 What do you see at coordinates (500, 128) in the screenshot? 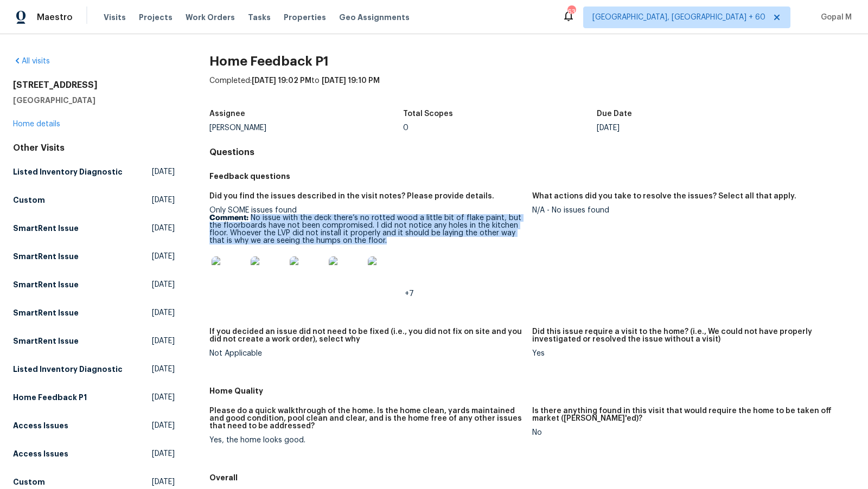
I see `div: 0` at bounding box center [500, 128].